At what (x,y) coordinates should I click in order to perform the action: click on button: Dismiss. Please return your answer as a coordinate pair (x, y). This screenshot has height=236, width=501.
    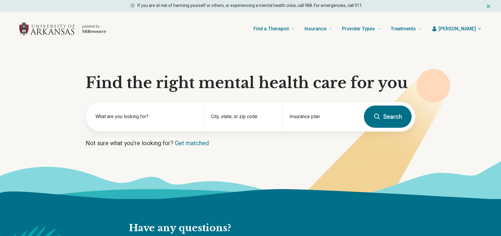
    Looking at the image, I should click on (489, 6).